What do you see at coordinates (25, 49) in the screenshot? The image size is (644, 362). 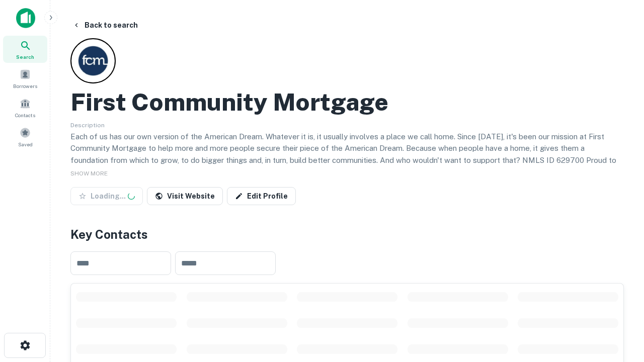 I see `div: Search` at bounding box center [25, 49].